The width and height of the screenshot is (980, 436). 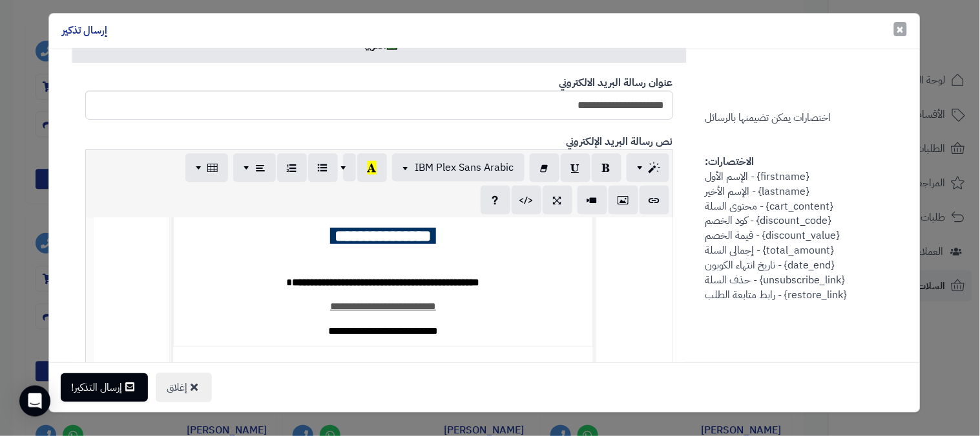 I want to click on h4: إرسال تذكير, so click(x=85, y=31).